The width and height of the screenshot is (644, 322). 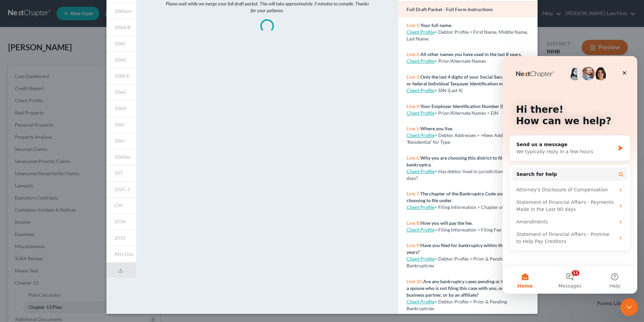 What do you see at coordinates (120, 108) in the screenshot?
I see `span: 106H` at bounding box center [120, 108].